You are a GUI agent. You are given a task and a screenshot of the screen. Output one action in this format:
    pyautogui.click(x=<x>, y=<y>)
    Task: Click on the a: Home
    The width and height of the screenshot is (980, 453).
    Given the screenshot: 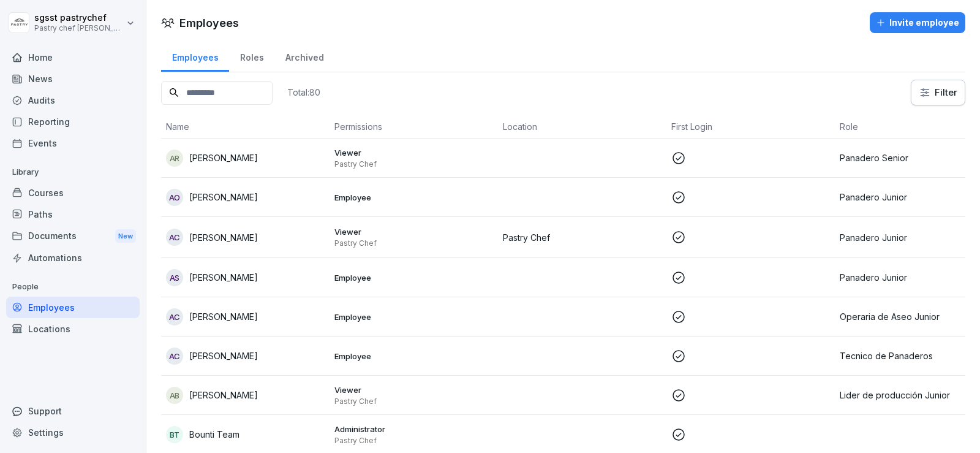 What is the action you would take?
    pyautogui.click(x=72, y=57)
    